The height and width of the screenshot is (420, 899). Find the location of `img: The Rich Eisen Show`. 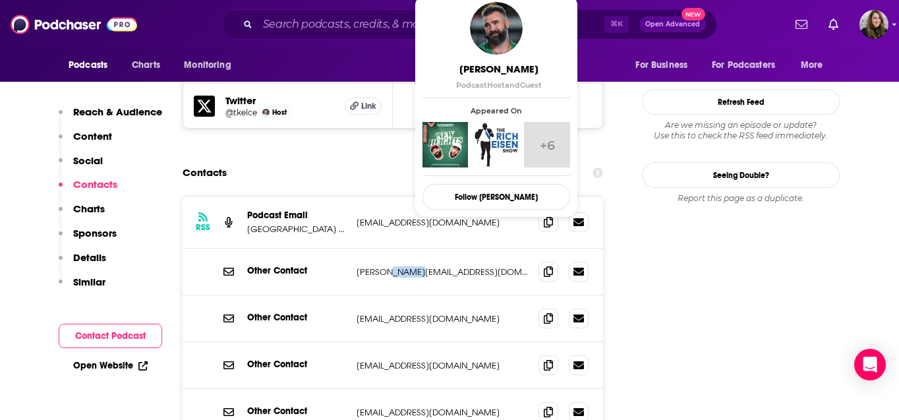

img: The Rich Eisen Show is located at coordinates (495, 144).